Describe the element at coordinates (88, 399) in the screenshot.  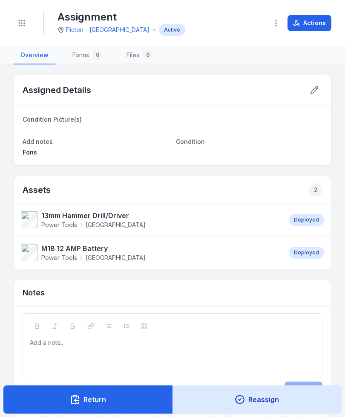
I see `button: Return` at that location.